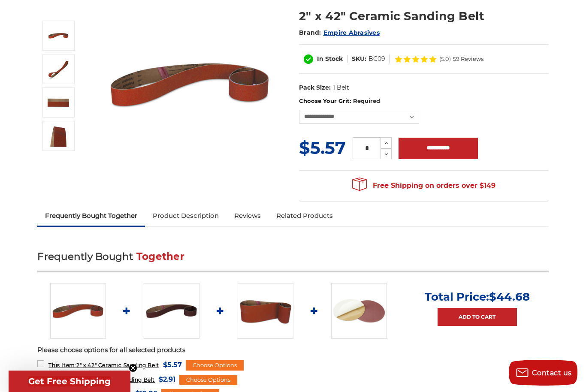 The height and width of the screenshot is (392, 586). Describe the element at coordinates (424, 186) in the screenshot. I see `span: Free Shipping on orders over $149` at that location.